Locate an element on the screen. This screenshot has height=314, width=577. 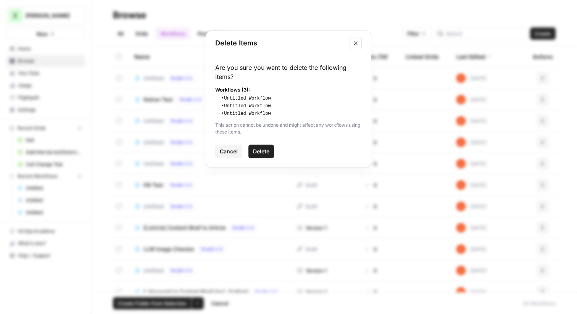
div: Are you sure you want to delete the following items? is located at coordinates (288, 72).